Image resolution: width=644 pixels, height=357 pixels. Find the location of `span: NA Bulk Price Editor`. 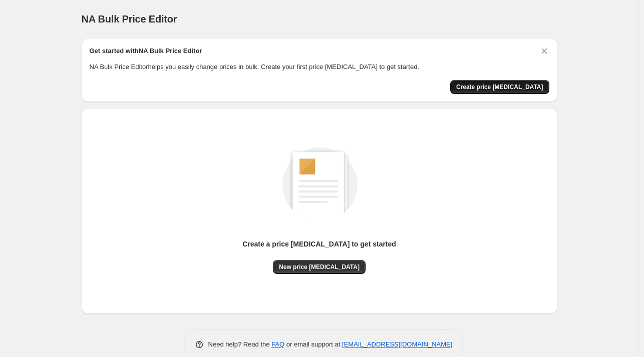

span: NA Bulk Price Editor is located at coordinates (129, 19).